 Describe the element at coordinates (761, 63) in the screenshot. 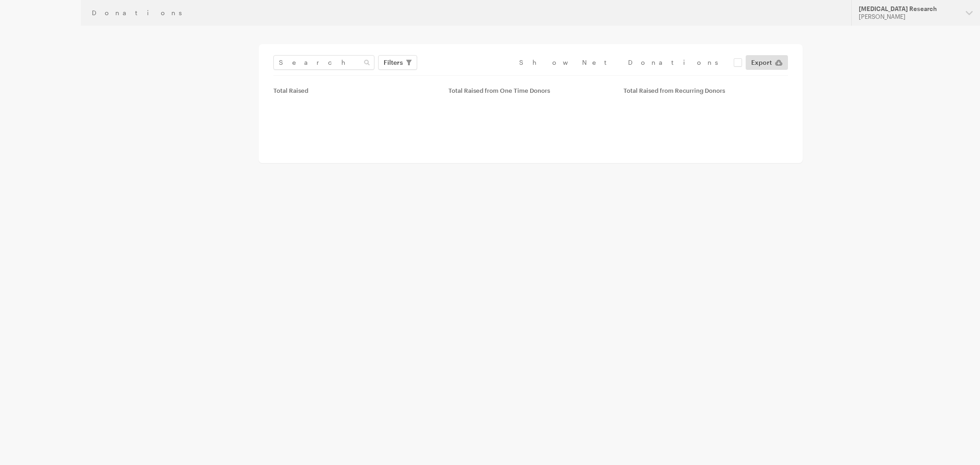

I see `span: Export` at that location.